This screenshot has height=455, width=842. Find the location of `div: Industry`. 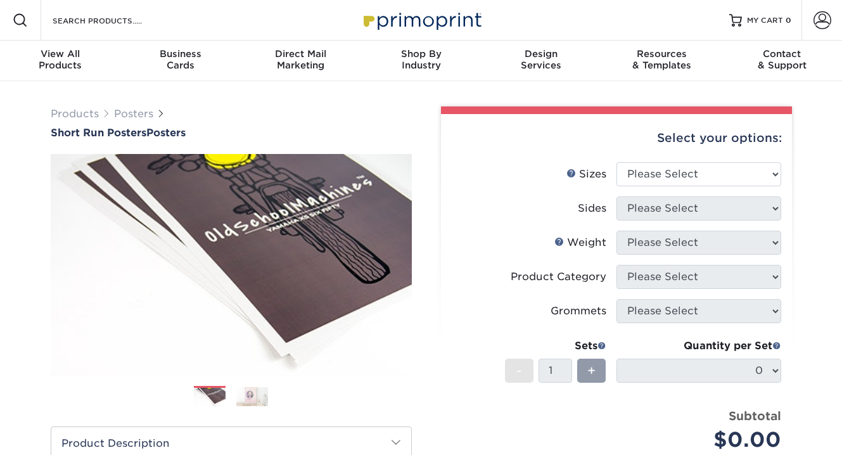

div: Industry is located at coordinates (421, 60).